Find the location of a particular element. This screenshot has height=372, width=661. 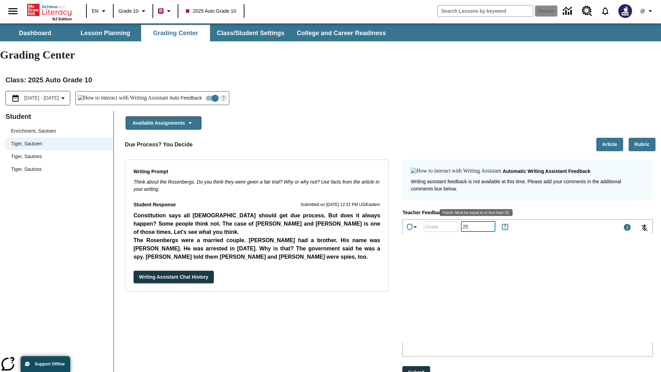

div: Home is located at coordinates (50, 12).